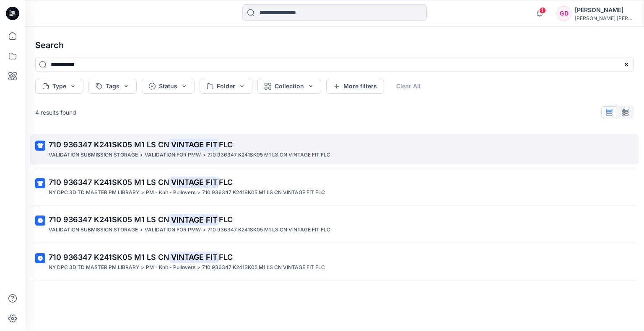 Image resolution: width=644 pixels, height=331 pixels. I want to click on button: Type, so click(59, 86).